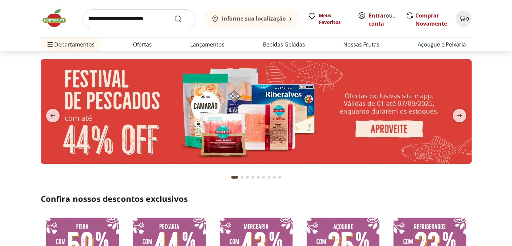  What do you see at coordinates (256, 111) in the screenshot?
I see `img: pescados` at bounding box center [256, 111].